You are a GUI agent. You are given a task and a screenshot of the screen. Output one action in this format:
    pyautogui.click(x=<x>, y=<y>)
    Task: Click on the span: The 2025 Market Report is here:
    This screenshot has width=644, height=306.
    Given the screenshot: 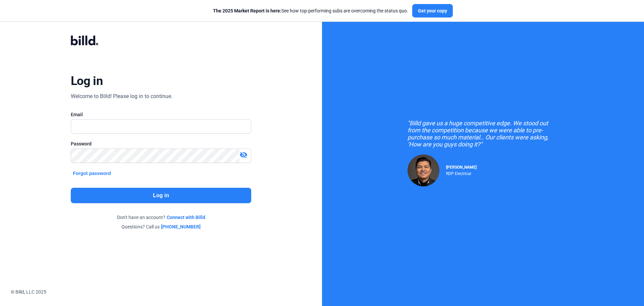 What is the action you would take?
    pyautogui.click(x=247, y=11)
    